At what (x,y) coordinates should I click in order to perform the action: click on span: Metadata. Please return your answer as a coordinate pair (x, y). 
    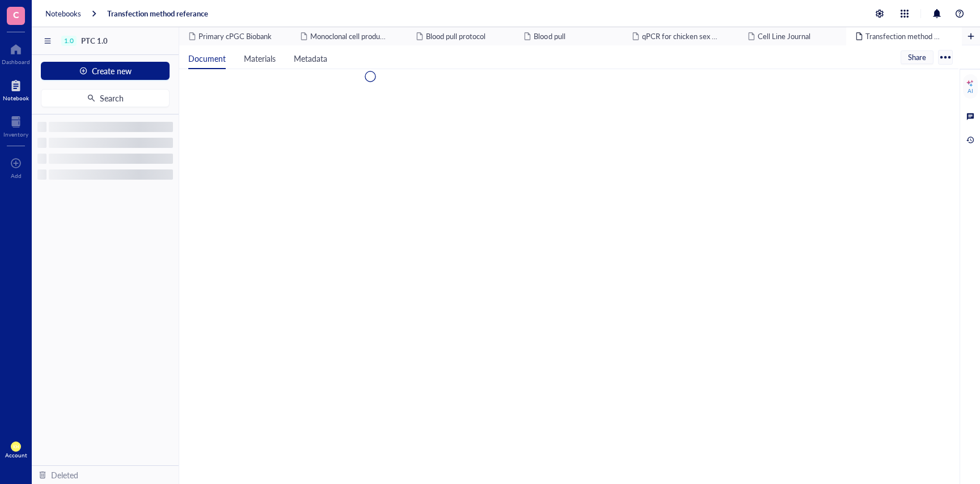
    Looking at the image, I should click on (310, 59).